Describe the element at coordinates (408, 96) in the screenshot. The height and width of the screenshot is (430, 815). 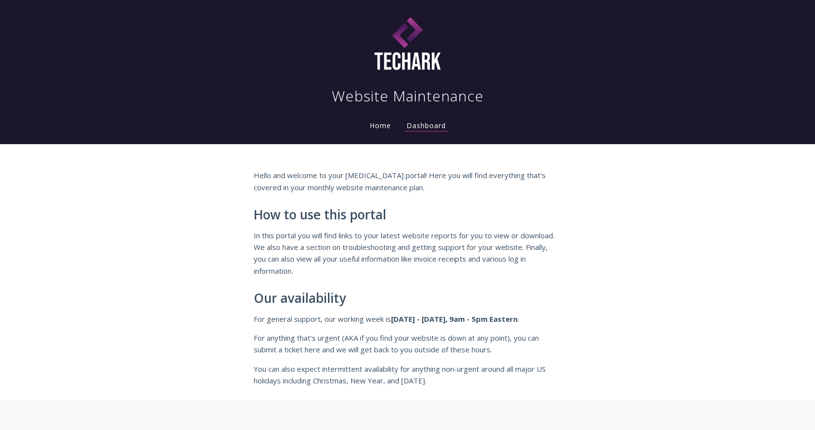
I see `h1: Website Maintenance` at that location.